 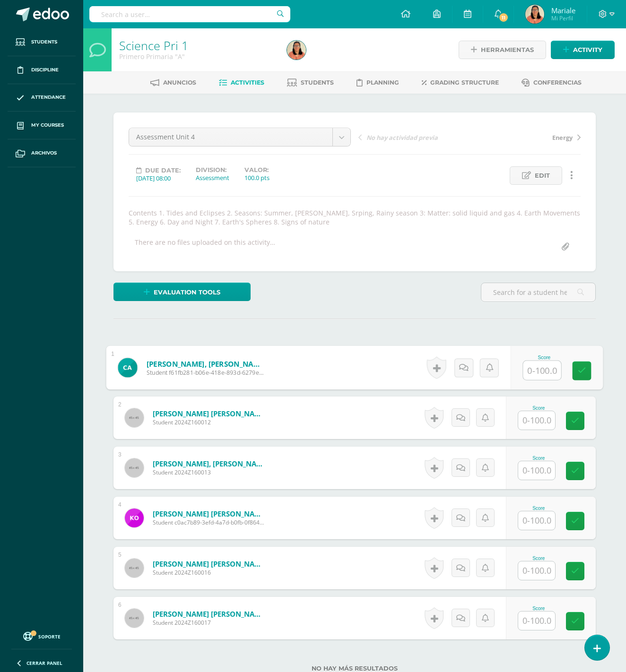 I want to click on span: Attendance, so click(x=48, y=98).